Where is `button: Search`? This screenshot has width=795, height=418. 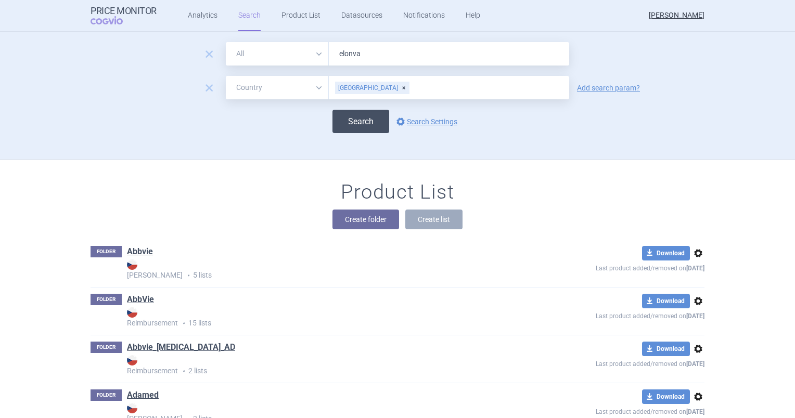
button: Search is located at coordinates (360, 121).